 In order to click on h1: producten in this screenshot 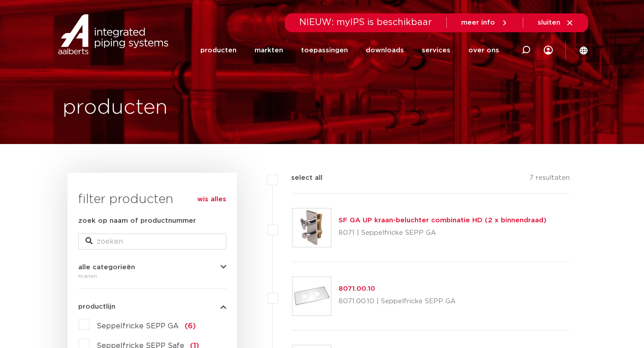, I will do `click(115, 108)`.